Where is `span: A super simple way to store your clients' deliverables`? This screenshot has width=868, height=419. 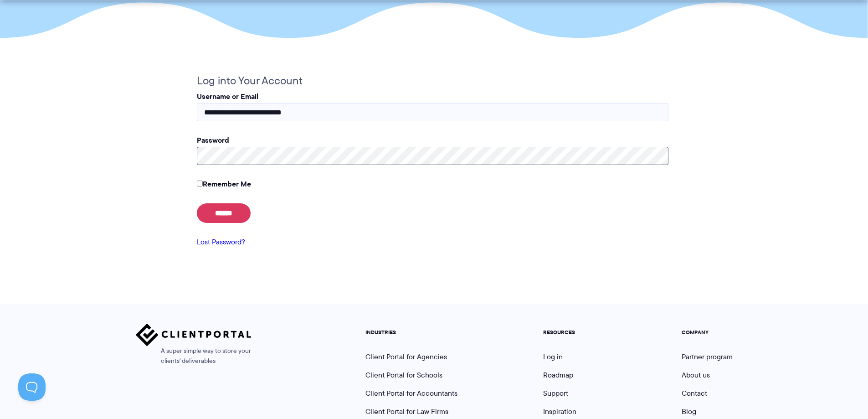
span: A super simple way to store your clients' deliverables is located at coordinates (194, 356).